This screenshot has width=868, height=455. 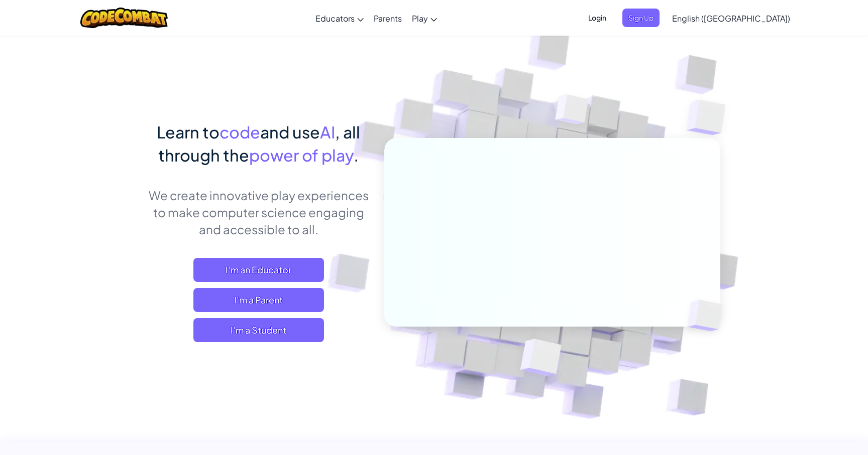 What do you see at coordinates (188, 132) in the screenshot?
I see `span: Learn to` at bounding box center [188, 132].